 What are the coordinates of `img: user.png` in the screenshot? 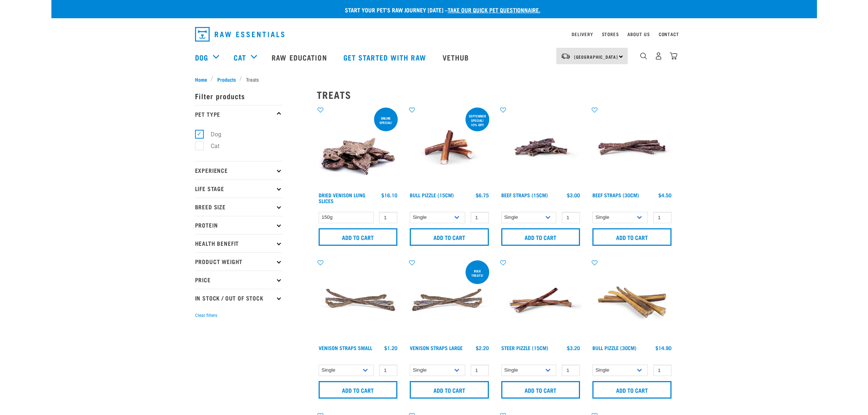 It's located at (658, 56).